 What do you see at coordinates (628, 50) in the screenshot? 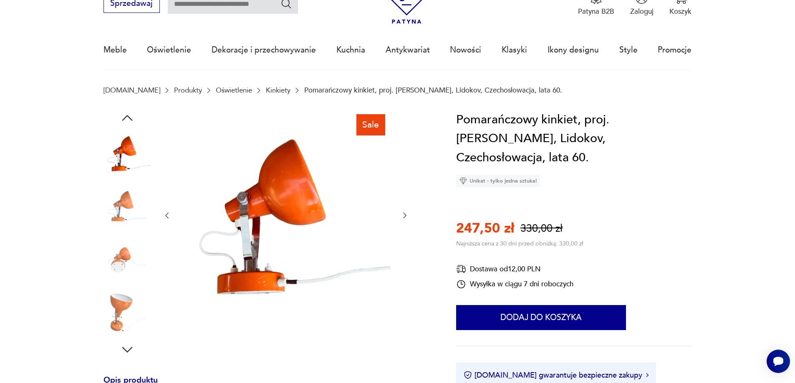
I see `a: Style` at bounding box center [628, 50].